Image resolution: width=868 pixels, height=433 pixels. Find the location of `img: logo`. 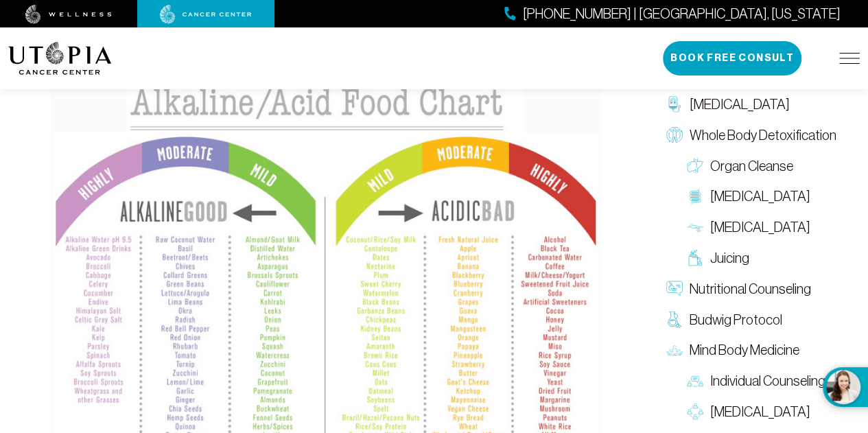

img: logo is located at coordinates (60, 59).